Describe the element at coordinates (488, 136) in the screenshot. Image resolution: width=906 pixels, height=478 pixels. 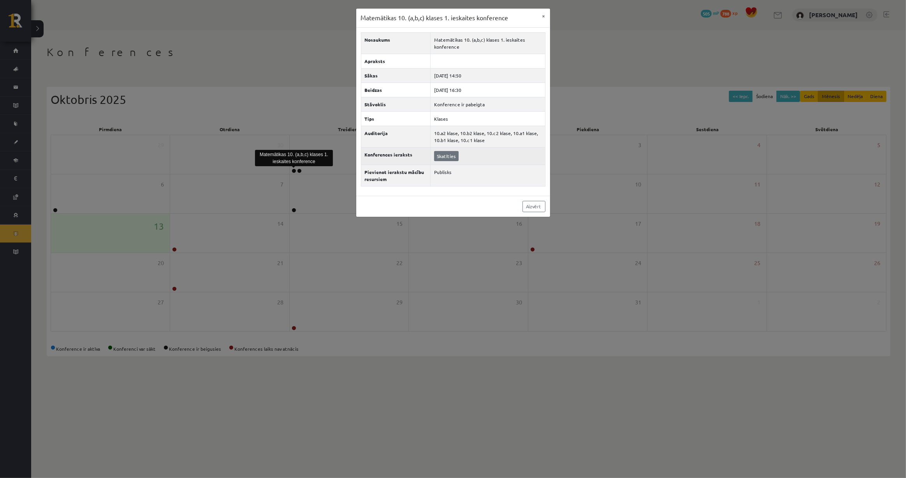
I see `td: 10.a2 klase, 10.b2 klase, 10.c2 klase, 10.a1 klase, 10.b1 klase, 10.c1 klase` at that location.